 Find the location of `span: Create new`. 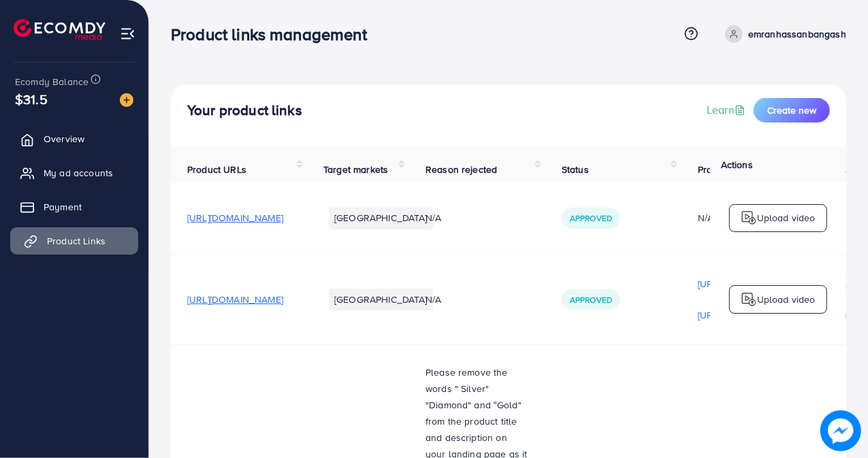

span: Create new is located at coordinates (792, 110).